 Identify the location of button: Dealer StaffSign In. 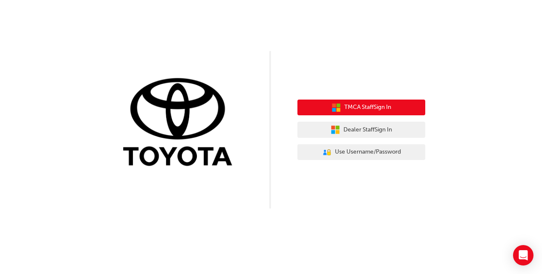
(361, 130).